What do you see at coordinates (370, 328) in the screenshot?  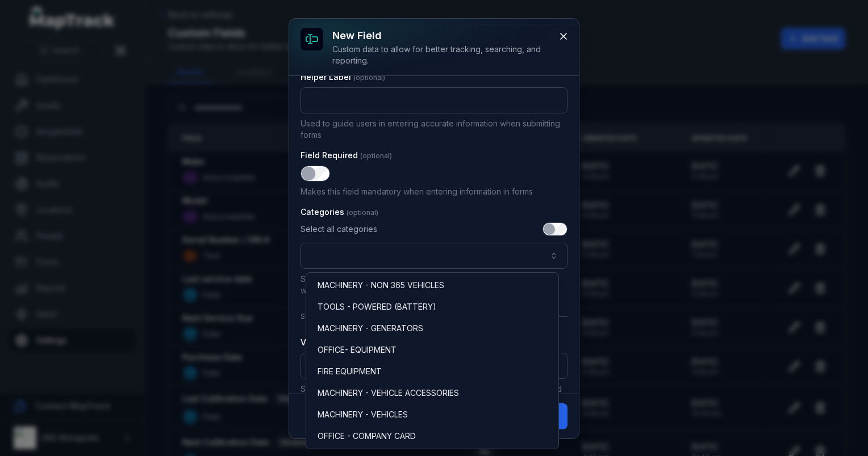 I see `span: MACHINERY - GENERATORS` at bounding box center [370, 328].